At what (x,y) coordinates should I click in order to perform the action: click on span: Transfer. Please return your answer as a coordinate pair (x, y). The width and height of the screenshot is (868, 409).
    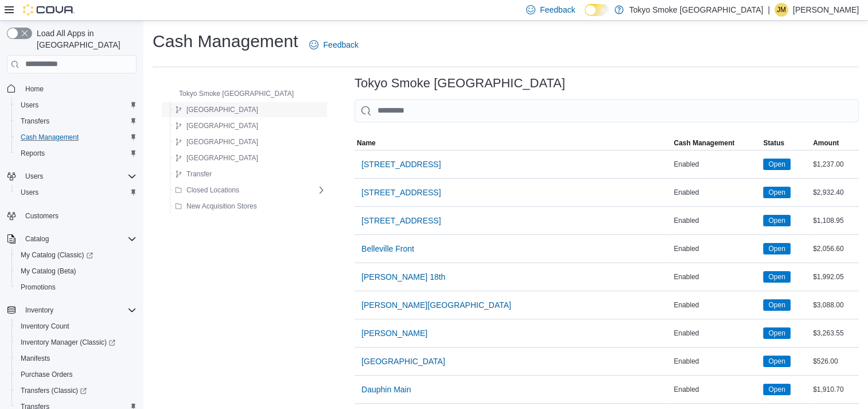
    Looking at the image, I should click on (199, 174).